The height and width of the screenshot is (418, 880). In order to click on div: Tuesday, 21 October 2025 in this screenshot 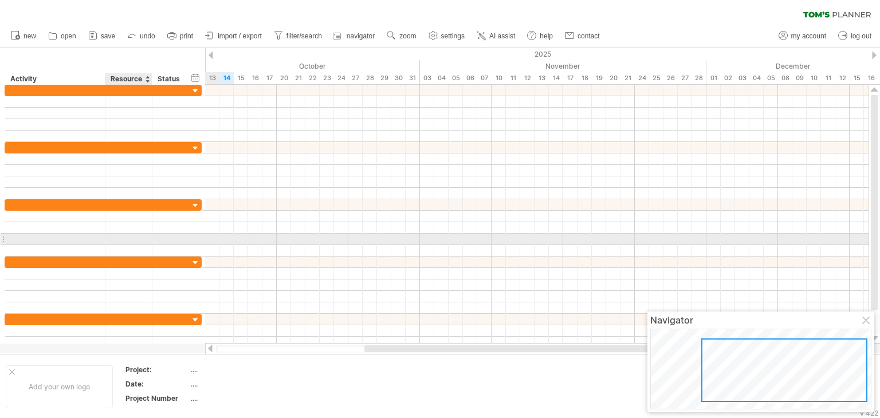, I will do `click(298, 78)`.